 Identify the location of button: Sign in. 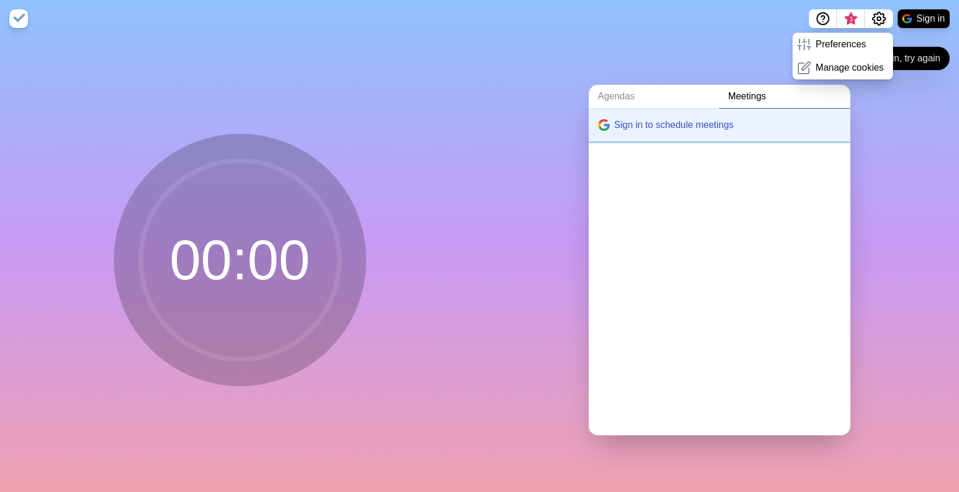
(923, 19).